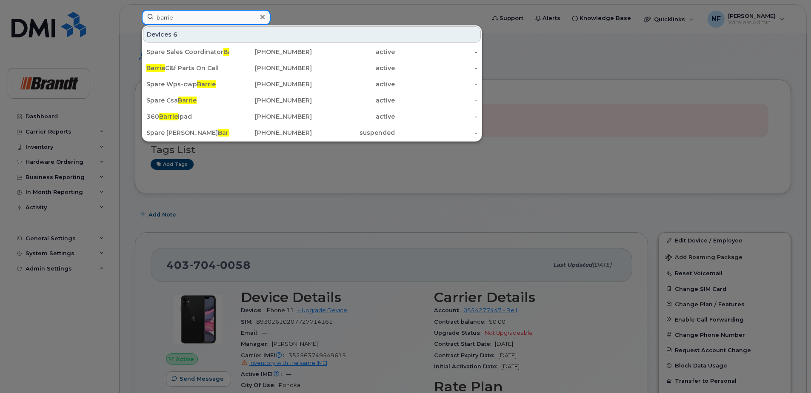 This screenshot has height=393, width=811. What do you see at coordinates (188, 100) in the screenshot?
I see `div: Spare Csa` at bounding box center [188, 100].